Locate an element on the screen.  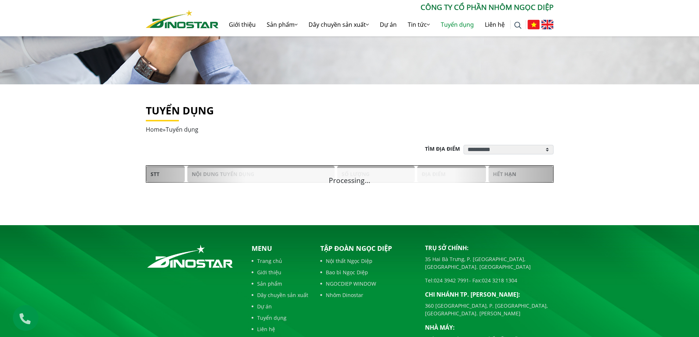
img: Nhôm Dinostar is located at coordinates (182, 19).